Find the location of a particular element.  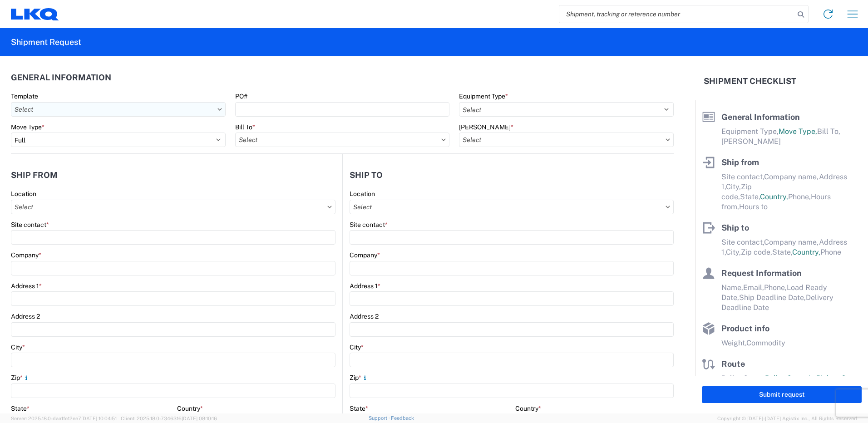

h2: General Information is located at coordinates (61, 78).